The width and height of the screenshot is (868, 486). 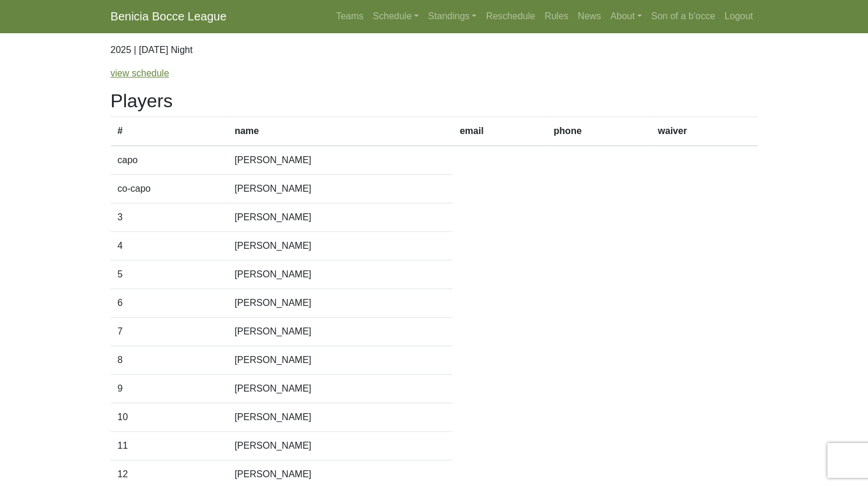 What do you see at coordinates (704, 132) in the screenshot?
I see `th: waiver` at bounding box center [704, 132].